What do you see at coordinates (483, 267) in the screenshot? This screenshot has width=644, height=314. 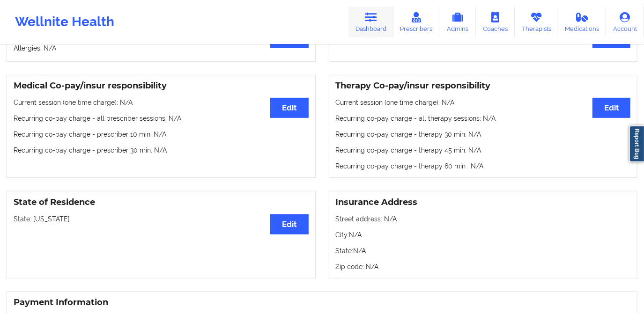 I see `p: Zip code: N/A` at bounding box center [483, 267].